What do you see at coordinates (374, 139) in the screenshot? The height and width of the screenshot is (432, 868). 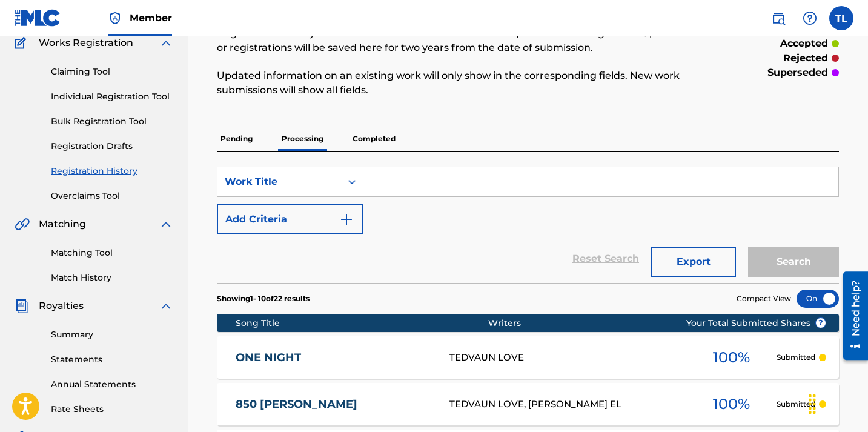 I see `p: Completed` at bounding box center [374, 139].